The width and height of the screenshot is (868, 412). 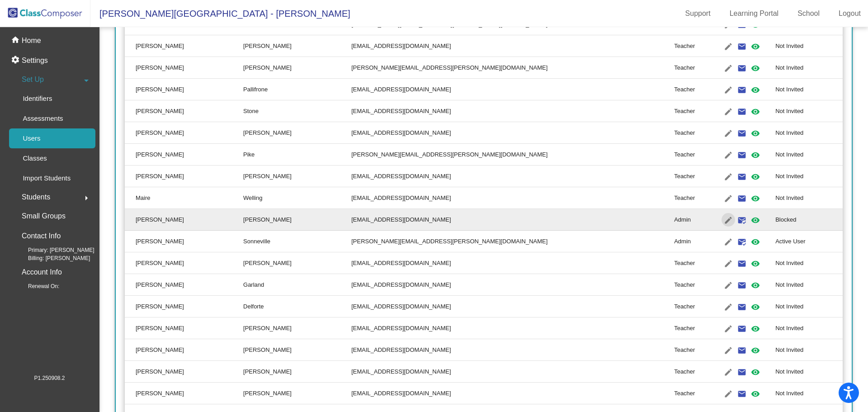 What do you see at coordinates (754, 13) in the screenshot?
I see `a: Learning Portal` at bounding box center [754, 13].